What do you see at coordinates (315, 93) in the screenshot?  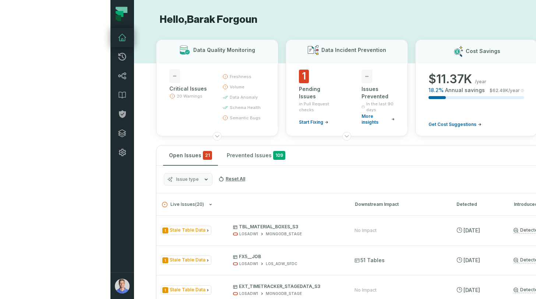 I see `div: Pending Issues` at bounding box center [315, 93].